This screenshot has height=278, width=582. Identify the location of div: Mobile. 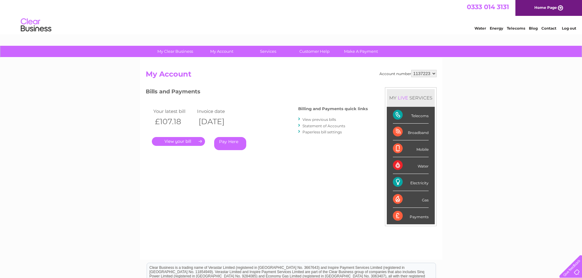
(411, 149).